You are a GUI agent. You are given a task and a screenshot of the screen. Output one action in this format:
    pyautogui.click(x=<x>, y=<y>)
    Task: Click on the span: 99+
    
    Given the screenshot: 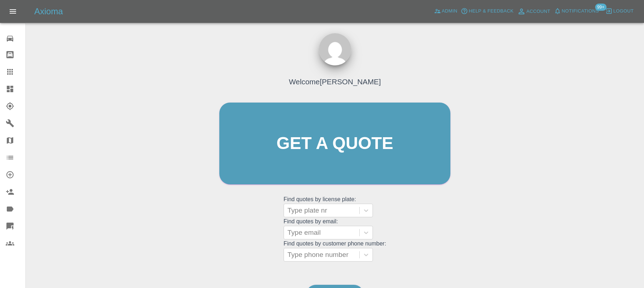 What is the action you would take?
    pyautogui.click(x=601, y=7)
    